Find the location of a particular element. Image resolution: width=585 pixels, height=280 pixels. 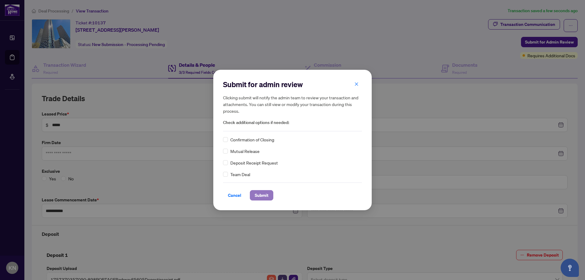

h5: Clicking submit will notify the admin team to review your transaction and attachments. You can st... is located at coordinates (292, 104).